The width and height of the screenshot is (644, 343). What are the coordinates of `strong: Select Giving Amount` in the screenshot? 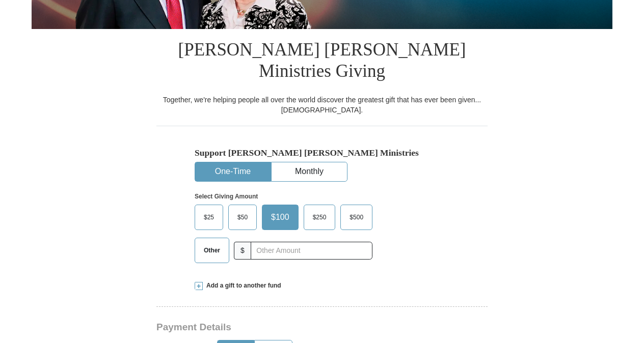 It's located at (226, 197).